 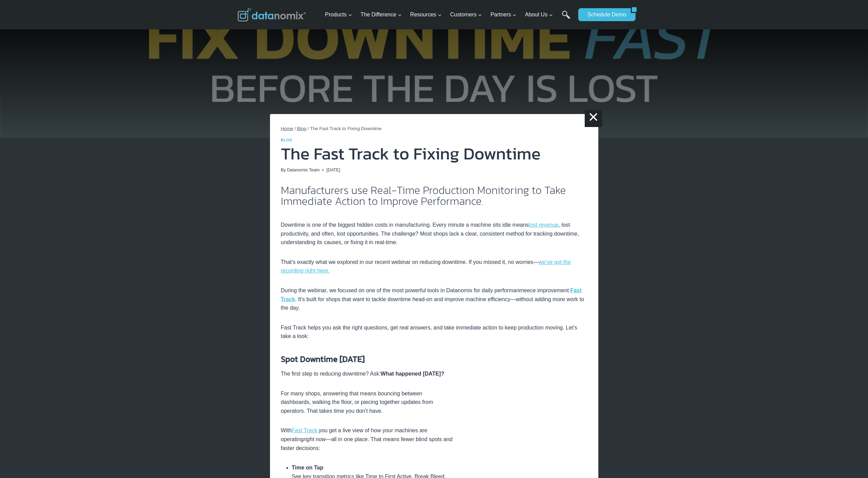 What do you see at coordinates (431, 295) in the screenshot?
I see `a: Fast Track` at bounding box center [431, 295].